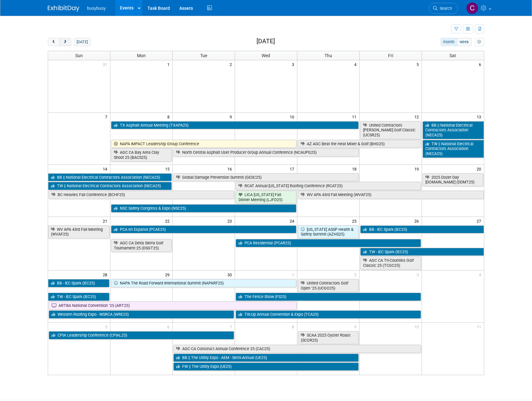 The image size is (532, 401). I want to click on a: Western Roofing Expo - WSRCA (WRE25), so click(141, 314).